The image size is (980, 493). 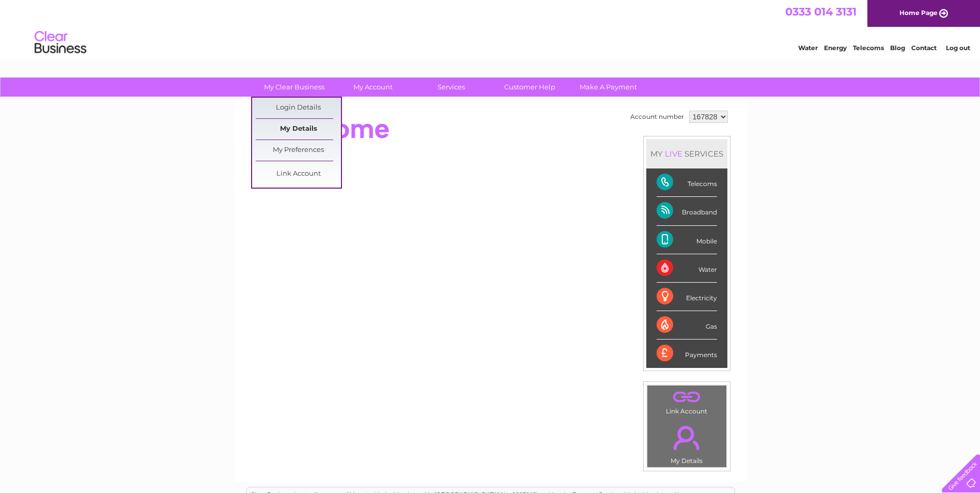 What do you see at coordinates (657, 117) in the screenshot?
I see `td: Account number` at bounding box center [657, 117].